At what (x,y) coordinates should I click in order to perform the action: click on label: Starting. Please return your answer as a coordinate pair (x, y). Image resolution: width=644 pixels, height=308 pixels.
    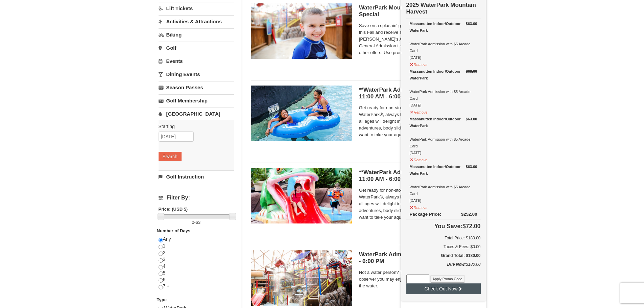
    Looking at the image, I should click on (194, 126).